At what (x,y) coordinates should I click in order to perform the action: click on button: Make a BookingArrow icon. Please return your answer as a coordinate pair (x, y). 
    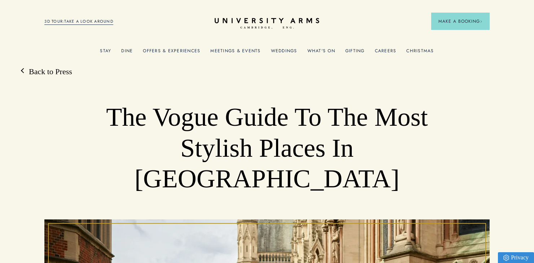
    Looking at the image, I should click on (460, 21).